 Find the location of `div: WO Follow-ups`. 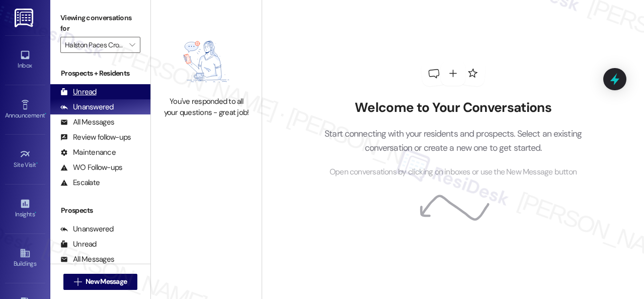

div: WO Follow-ups is located at coordinates (91, 168).